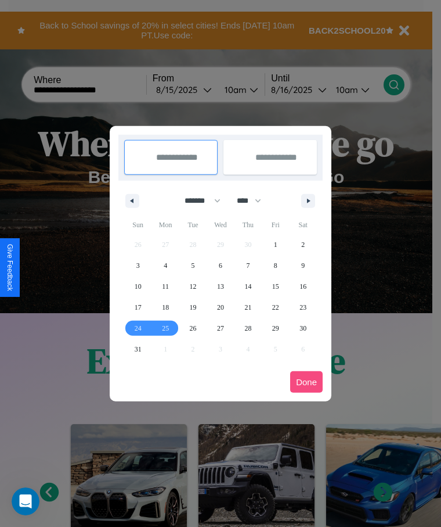  What do you see at coordinates (193, 265) in the screenshot?
I see `span: 5` at bounding box center [193, 265].